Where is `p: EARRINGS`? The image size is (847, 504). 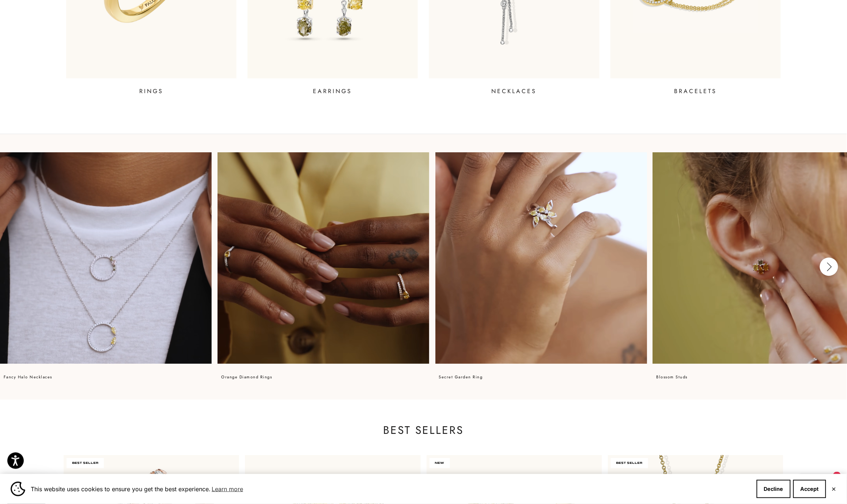
p: EARRINGS is located at coordinates (333, 91).